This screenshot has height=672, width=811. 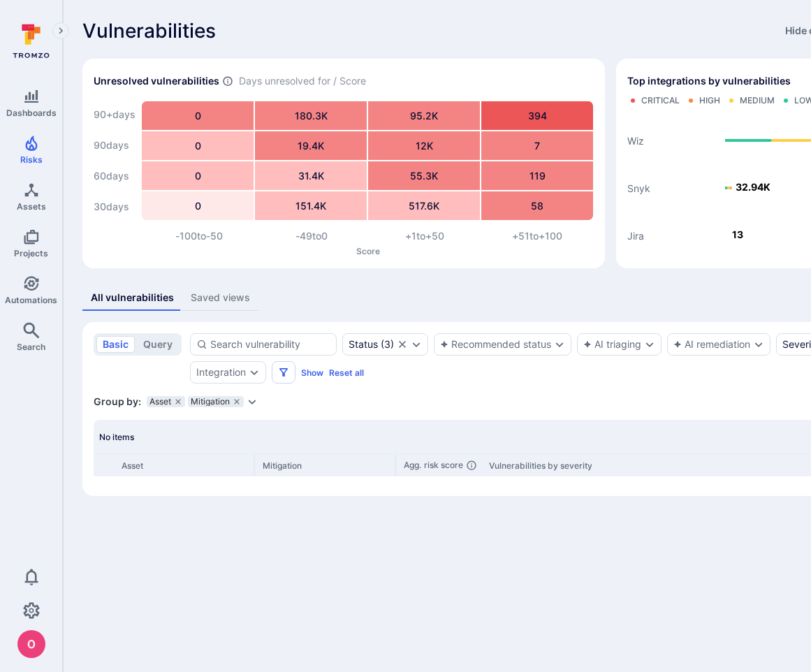 What do you see at coordinates (363, 344) in the screenshot?
I see `div: Status` at bounding box center [363, 344].